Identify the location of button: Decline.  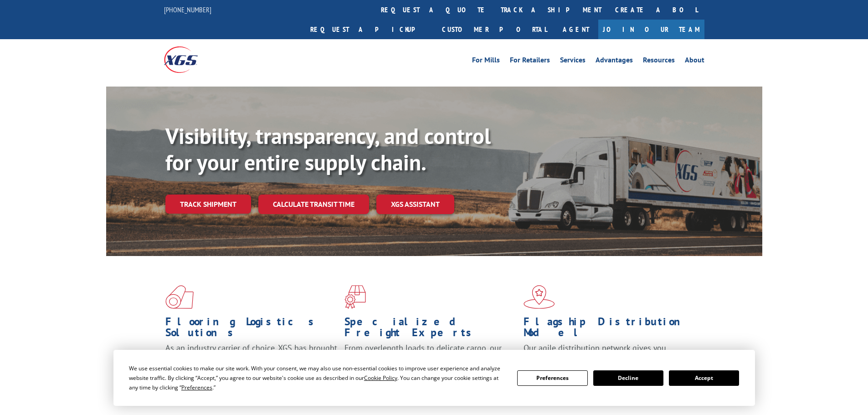
(629, 378).